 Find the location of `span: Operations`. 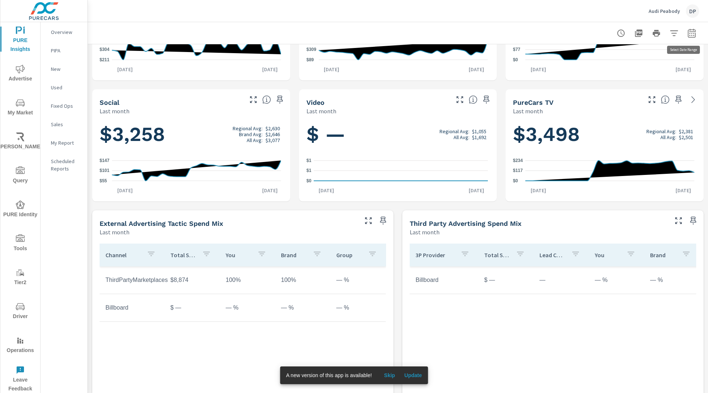

span: Operations is located at coordinates (20, 345).